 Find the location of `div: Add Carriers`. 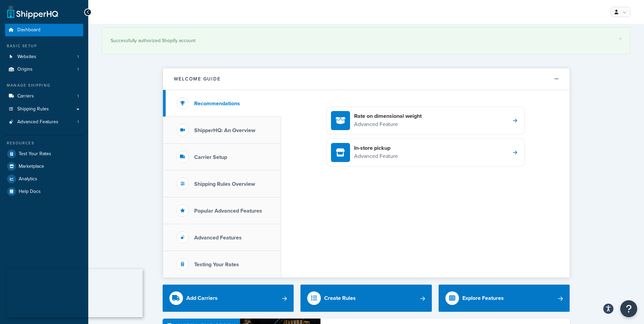

div: Add Carriers is located at coordinates (202, 298).